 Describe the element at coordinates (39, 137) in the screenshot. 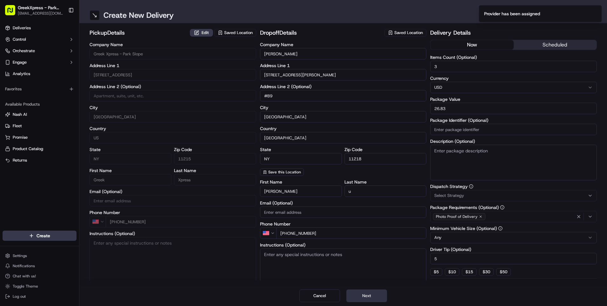

I see `a: Promise` at that location.